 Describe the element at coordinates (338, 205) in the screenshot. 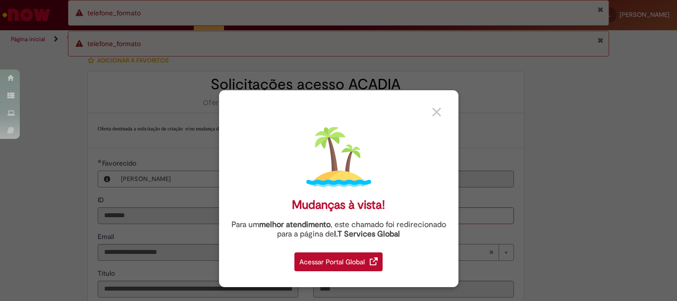

I see `div: Mudanças à vista!` at that location.